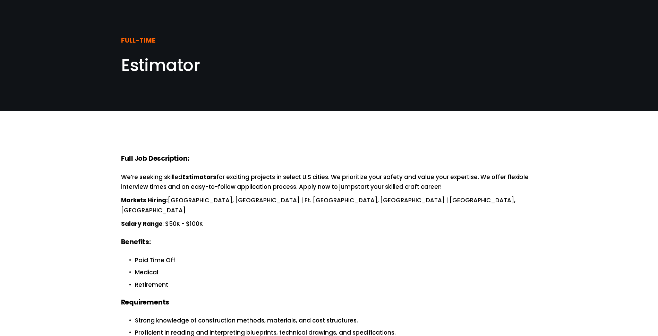 The width and height of the screenshot is (658, 336). I want to click on strong: Benefits:, so click(136, 243).